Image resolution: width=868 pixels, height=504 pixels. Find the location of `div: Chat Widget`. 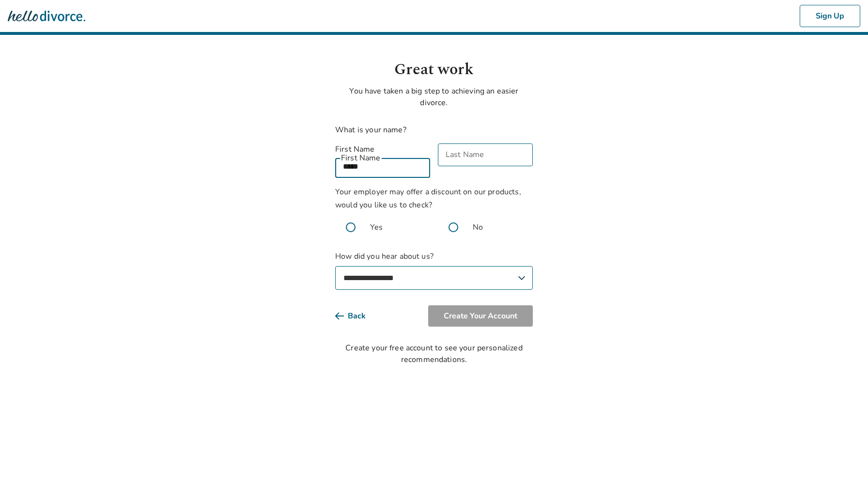

div: Chat Widget is located at coordinates (844, 481).